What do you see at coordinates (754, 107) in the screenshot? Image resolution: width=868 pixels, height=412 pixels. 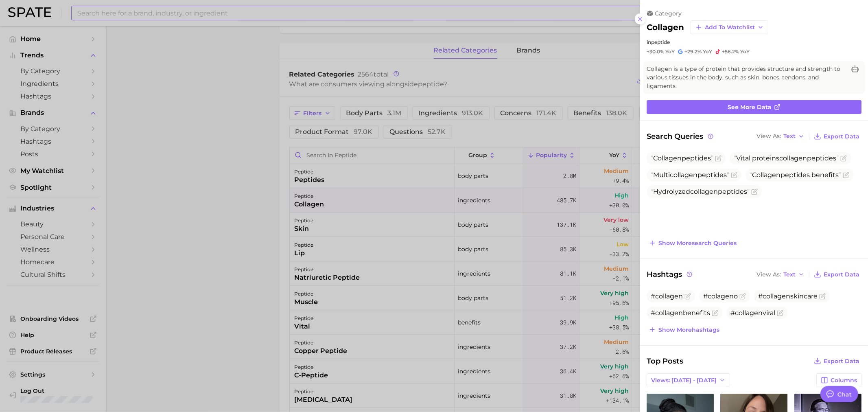 I see `a: See more data` at bounding box center [754, 107].